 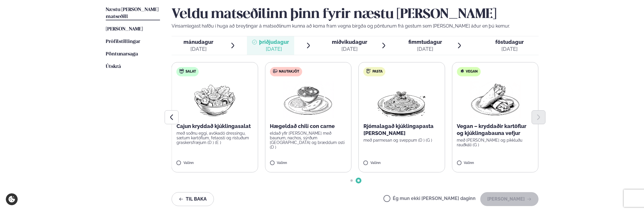 What do you see at coordinates (182, 71) in the screenshot?
I see `img: salad.svg` at bounding box center [182, 71].